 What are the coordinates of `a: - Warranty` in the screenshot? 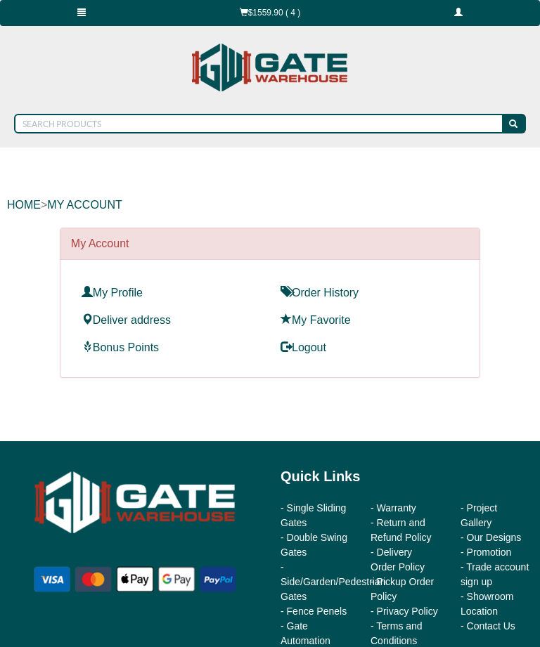 It's located at (393, 508).